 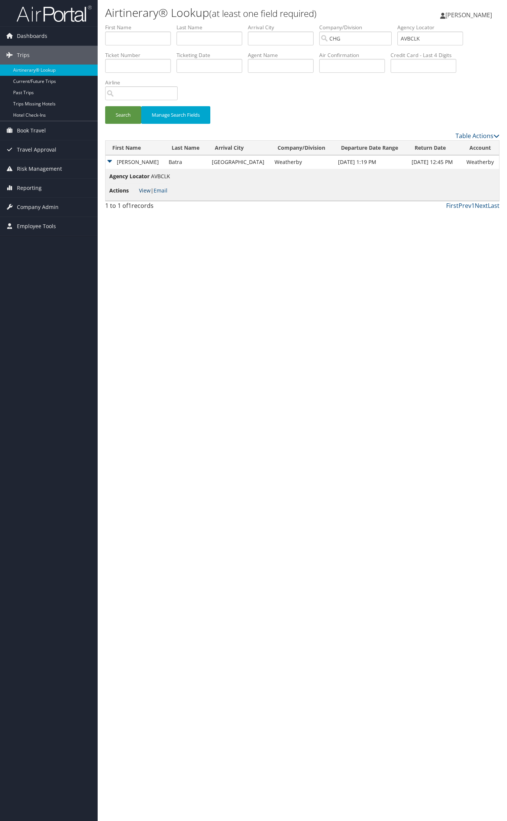 I want to click on span: Agency Locator, so click(x=129, y=176).